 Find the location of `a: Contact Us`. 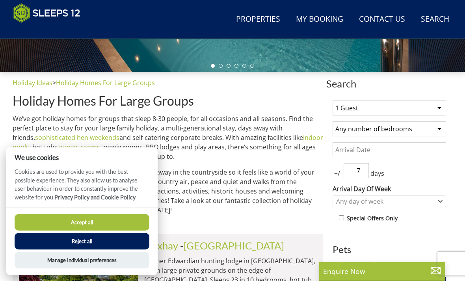

a: Contact Us is located at coordinates (382, 19).